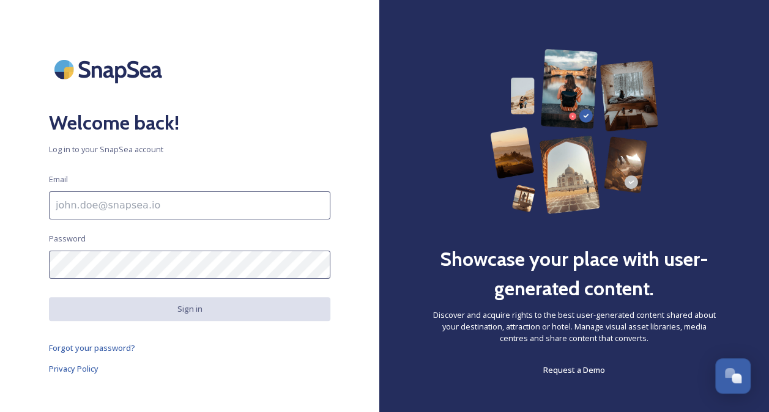 The height and width of the screenshot is (412, 769). Describe the element at coordinates (190, 149) in the screenshot. I see `span: Log in to your SnapSea account` at that location.